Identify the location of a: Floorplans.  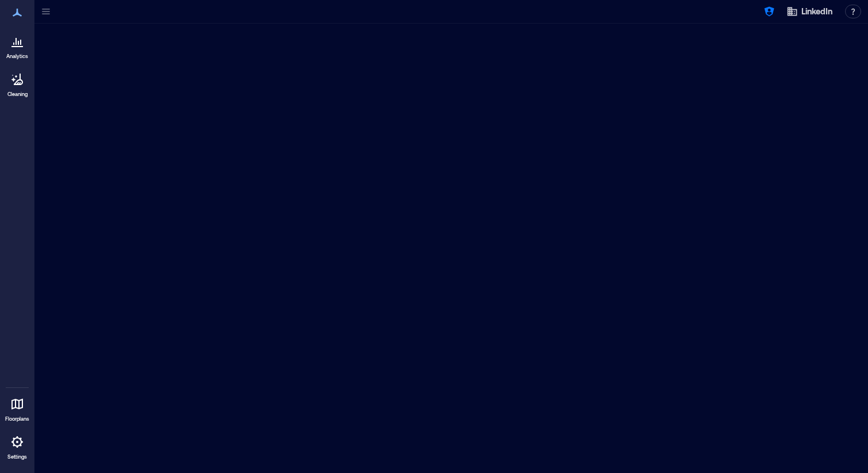
(18, 408).